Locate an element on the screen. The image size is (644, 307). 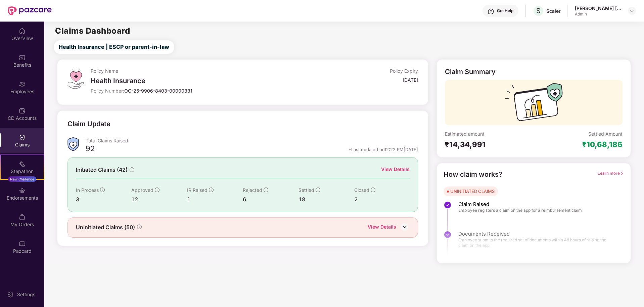
img: ClaimsSummaryIcon is located at coordinates (73, 144).